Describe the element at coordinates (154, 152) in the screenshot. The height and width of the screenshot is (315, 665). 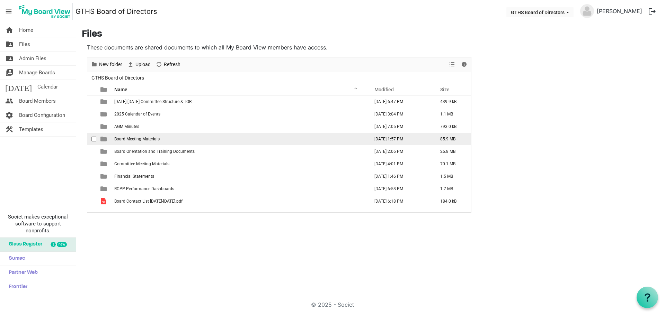
I see `span: Board Orientation and Training Documents` at that location.